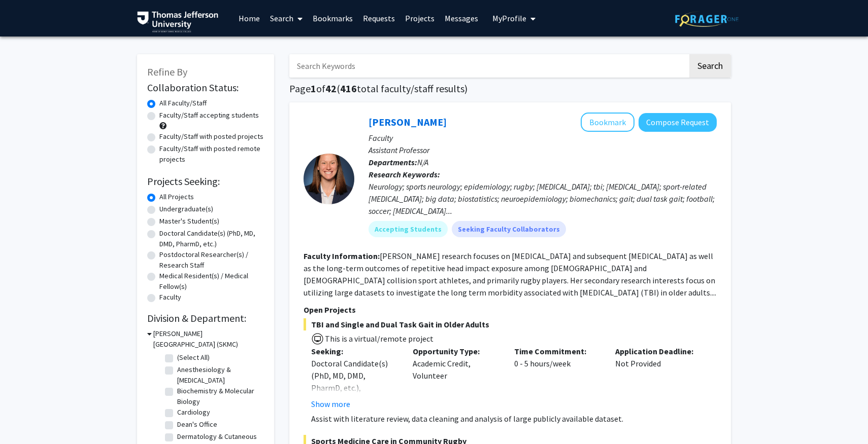  What do you see at coordinates (510, 89) in the screenshot?
I see `h1: Page of ( total faculty/staff results)` at bounding box center [510, 89].